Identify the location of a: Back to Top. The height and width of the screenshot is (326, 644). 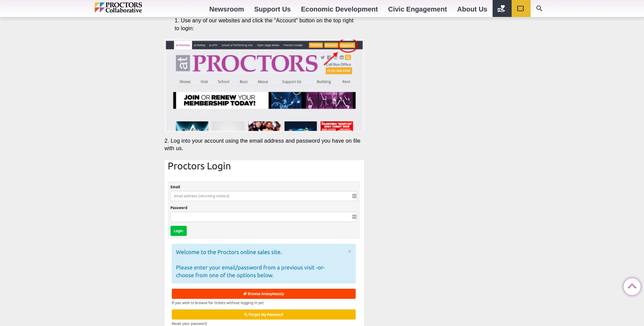
(630, 285).